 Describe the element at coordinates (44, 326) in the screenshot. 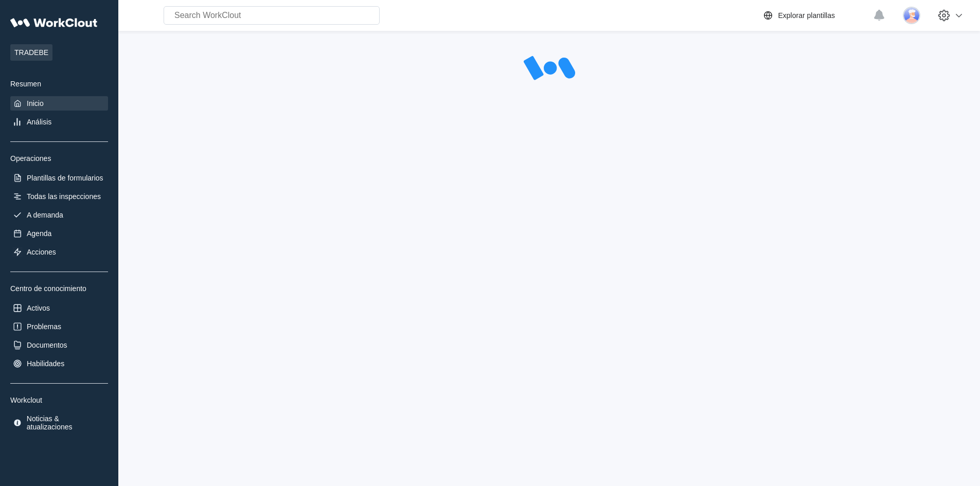

I see `div: Problemas` at that location.